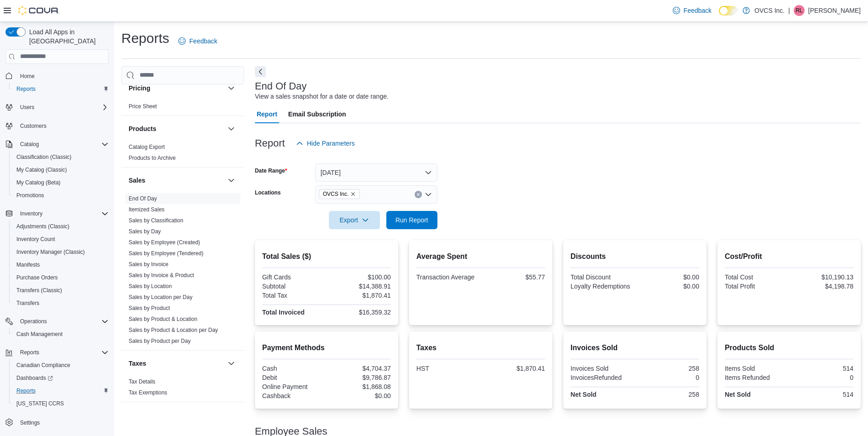  What do you see at coordinates (321, 96) in the screenshot?
I see `div: View a sales snapshot for a date or date range.` at bounding box center [321, 96].